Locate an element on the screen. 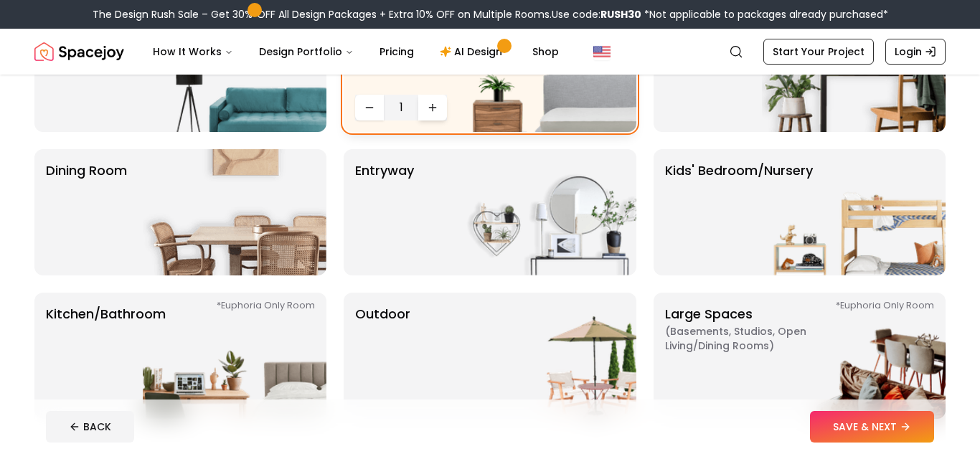  p: Kids' Bedroom/Nursery is located at coordinates (739, 213).